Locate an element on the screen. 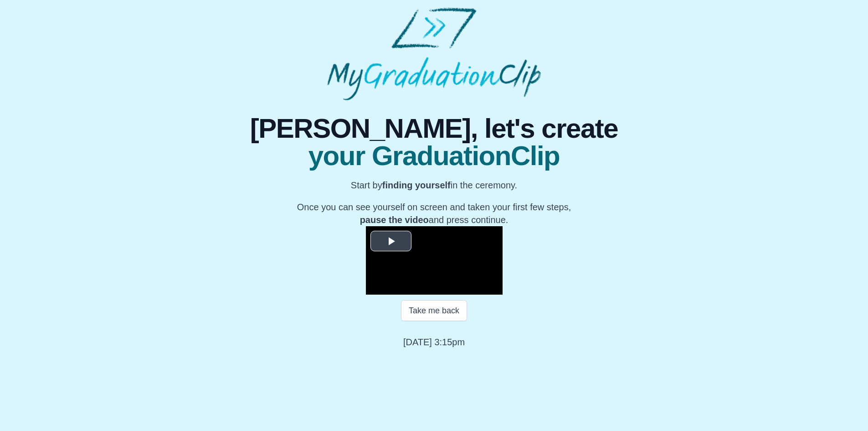 This screenshot has width=868, height=431. b: finding yourself is located at coordinates (416, 185).